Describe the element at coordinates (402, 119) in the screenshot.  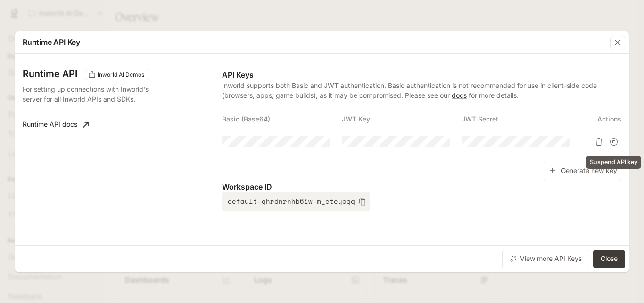
I see `th: JWT Key` at that location.